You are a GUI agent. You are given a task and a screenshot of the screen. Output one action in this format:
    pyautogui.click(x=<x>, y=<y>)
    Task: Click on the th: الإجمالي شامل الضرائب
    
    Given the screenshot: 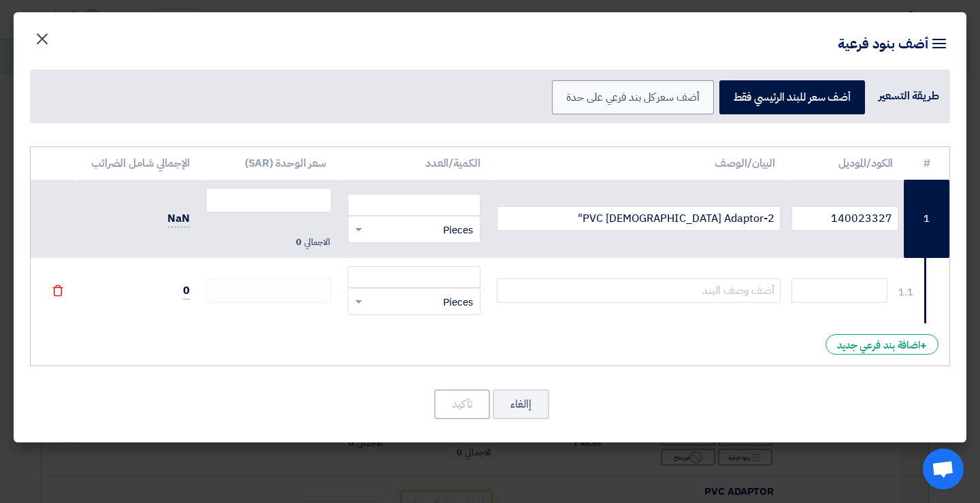 What is the action you would take?
    pyautogui.click(x=138, y=163)
    